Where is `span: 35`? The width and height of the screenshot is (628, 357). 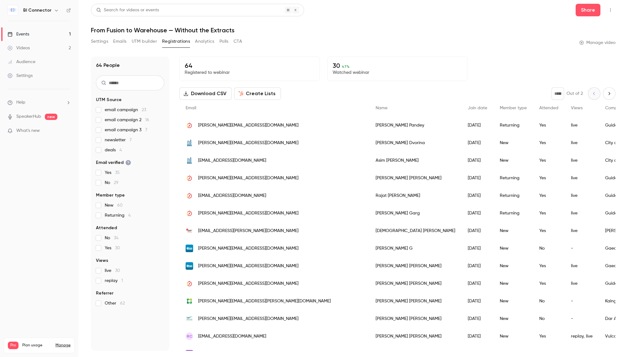 span: 35 is located at coordinates (117, 173).